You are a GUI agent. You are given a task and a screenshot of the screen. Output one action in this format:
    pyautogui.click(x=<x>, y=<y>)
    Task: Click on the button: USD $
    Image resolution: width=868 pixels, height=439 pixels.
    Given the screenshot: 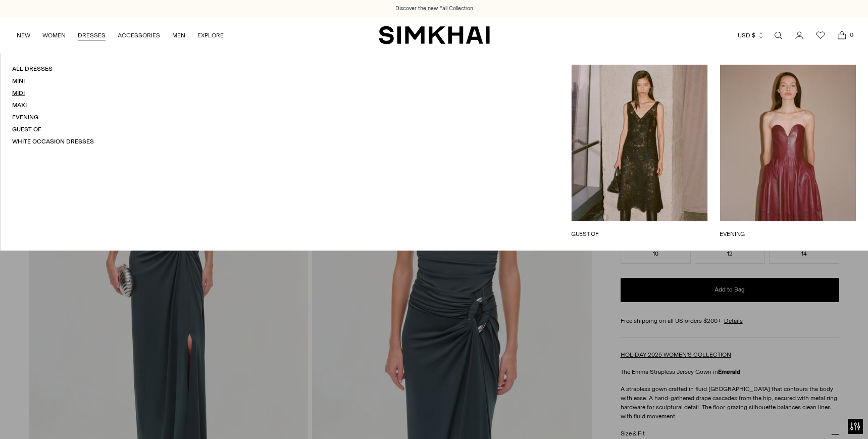 What is the action you would take?
    pyautogui.click(x=751, y=35)
    